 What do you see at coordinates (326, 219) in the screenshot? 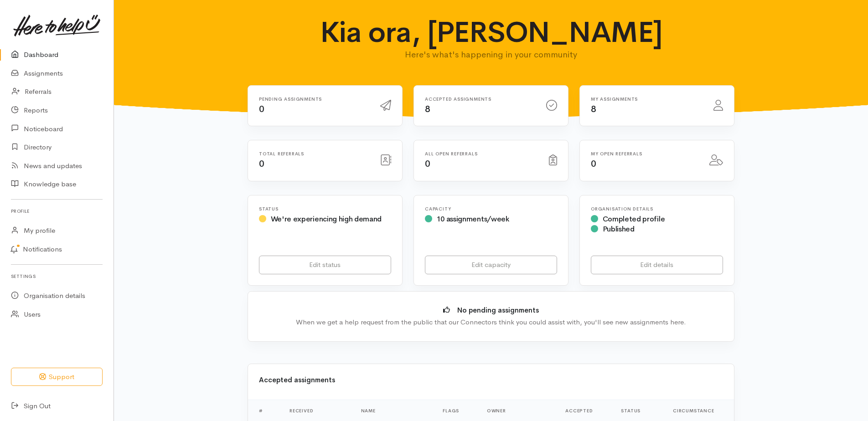
I see `span: We're experiencing high demand` at bounding box center [326, 219].